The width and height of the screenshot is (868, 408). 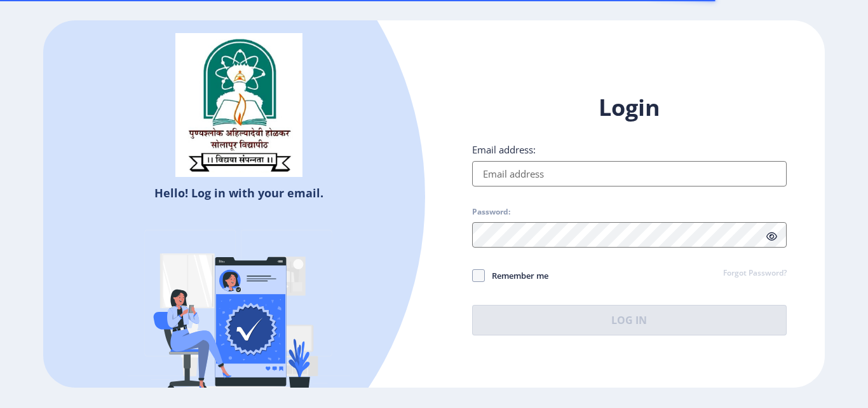 I want to click on a: Forgot Password?, so click(x=755, y=273).